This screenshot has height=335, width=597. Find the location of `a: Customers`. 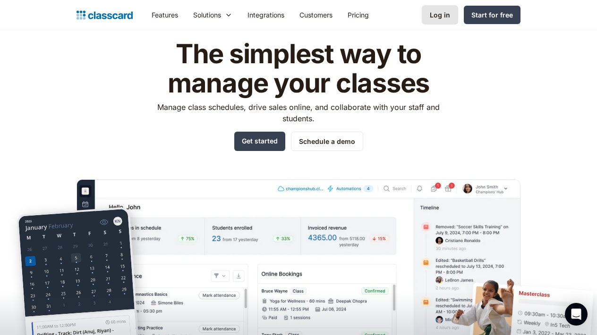

a: Customers is located at coordinates (316, 15).